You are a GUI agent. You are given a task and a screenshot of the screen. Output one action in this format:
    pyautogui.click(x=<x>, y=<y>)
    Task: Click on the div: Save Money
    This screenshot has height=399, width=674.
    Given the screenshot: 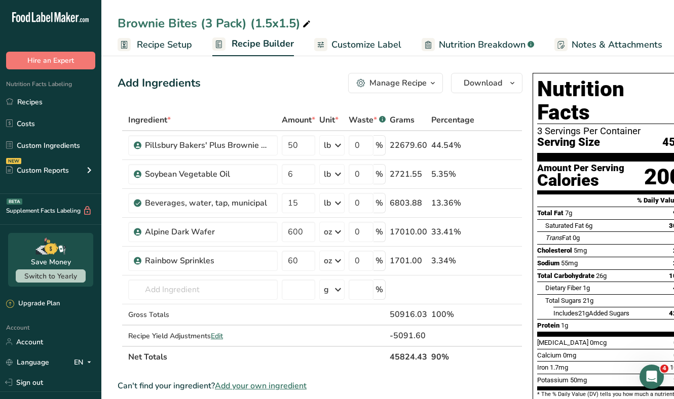 What is the action you would take?
    pyautogui.click(x=51, y=262)
    